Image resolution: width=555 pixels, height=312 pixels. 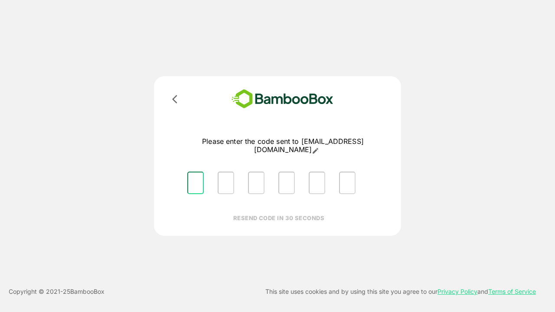 What do you see at coordinates (401, 292) in the screenshot?
I see `p: This site uses cookies and by using this site you agree to our and` at bounding box center [401, 292].